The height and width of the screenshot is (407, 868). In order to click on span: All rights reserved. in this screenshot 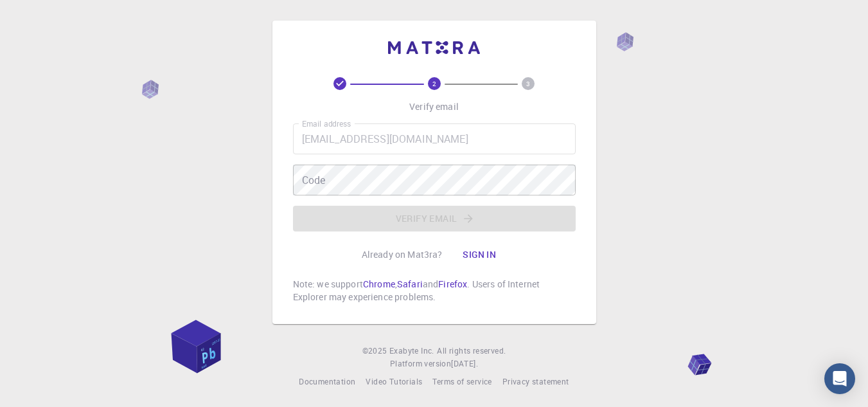, I will do `click(471, 351)`.